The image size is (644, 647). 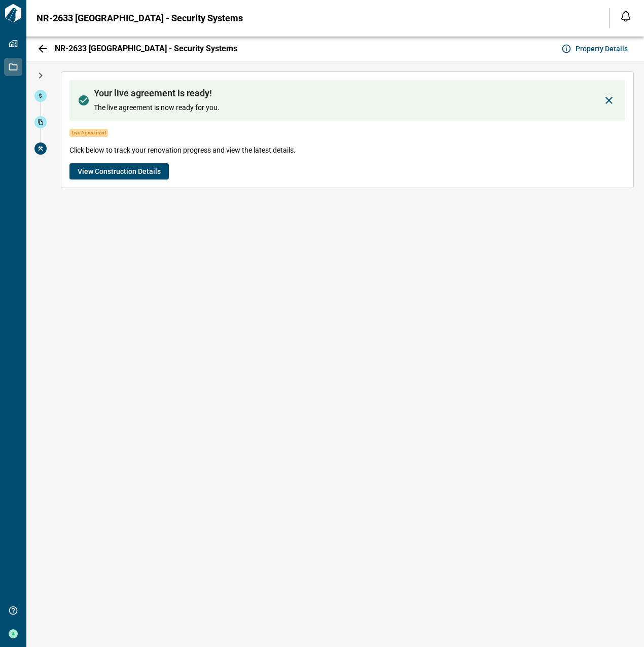 I want to click on button: View Construction Details, so click(x=119, y=171).